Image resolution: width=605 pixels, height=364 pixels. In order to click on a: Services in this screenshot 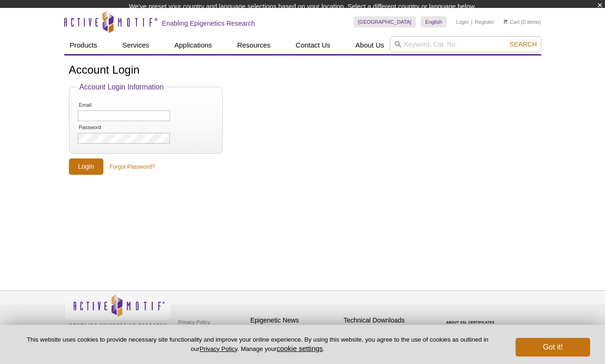, I will do `click(136, 46)`.